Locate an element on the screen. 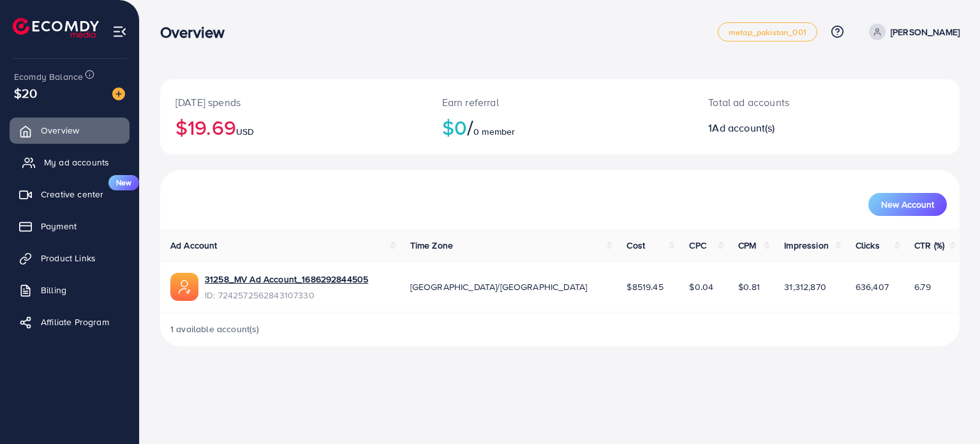 This screenshot has height=444, width=980. span: New Account is located at coordinates (907, 204).